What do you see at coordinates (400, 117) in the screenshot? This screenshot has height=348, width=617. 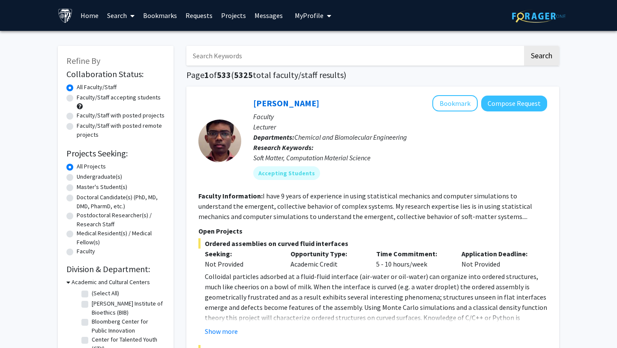 I see `p: Faculty` at bounding box center [400, 117].